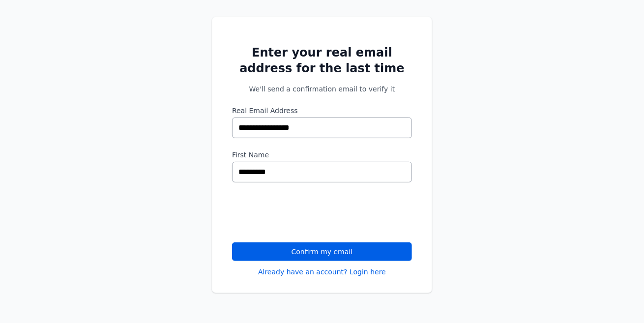 The width and height of the screenshot is (644, 323). What do you see at coordinates (322, 61) in the screenshot?
I see `h2: Enter your real email address for the last time` at bounding box center [322, 61].